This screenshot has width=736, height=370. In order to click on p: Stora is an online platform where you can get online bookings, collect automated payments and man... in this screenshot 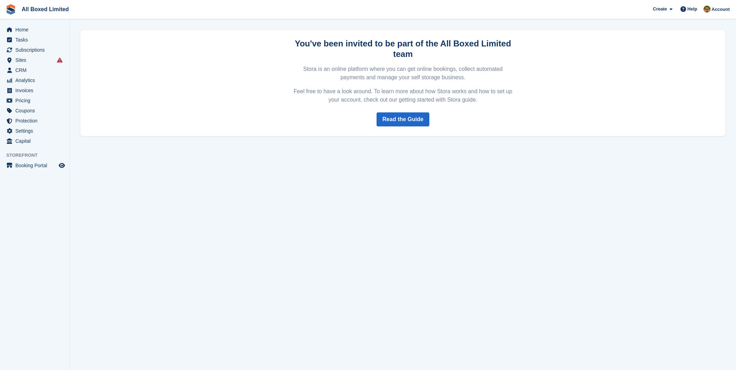, I will do `click(403, 73)`.